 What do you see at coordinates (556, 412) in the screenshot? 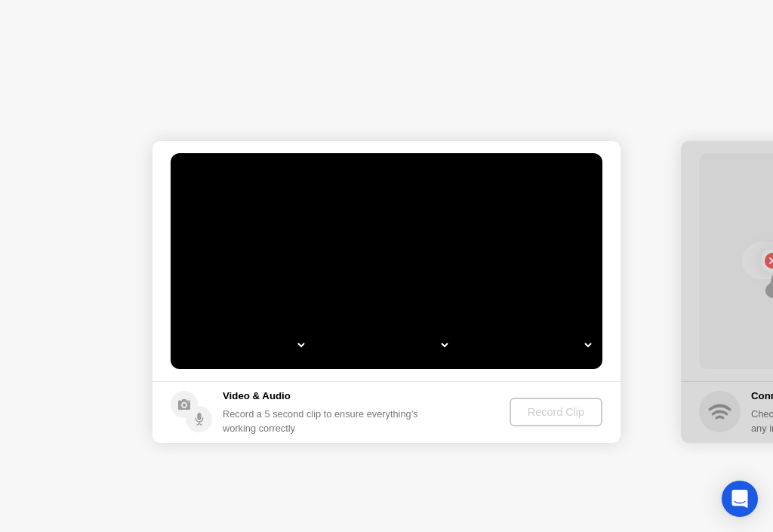
I see `div: Record Clip` at bounding box center [556, 412].